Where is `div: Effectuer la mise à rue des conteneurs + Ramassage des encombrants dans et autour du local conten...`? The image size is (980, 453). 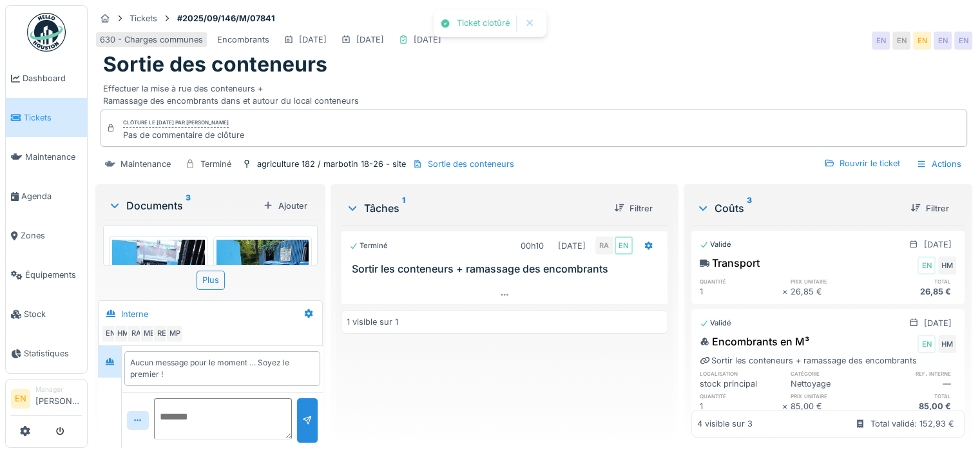 div: Effectuer la mise à rue des conteneurs + Ramassage des encombrants dans et autour du local conten... is located at coordinates (533, 92).